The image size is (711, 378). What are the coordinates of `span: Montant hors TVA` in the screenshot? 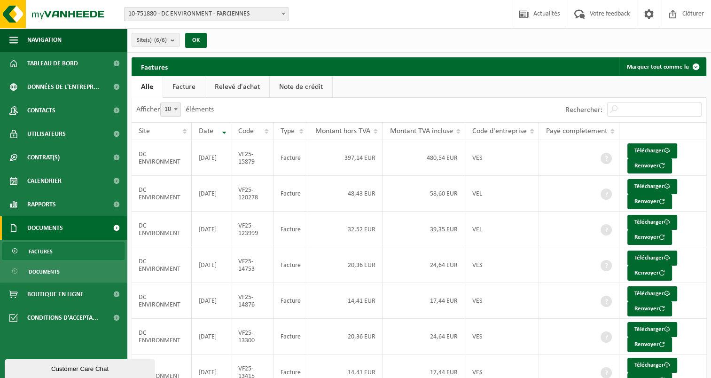 It's located at (342, 131).